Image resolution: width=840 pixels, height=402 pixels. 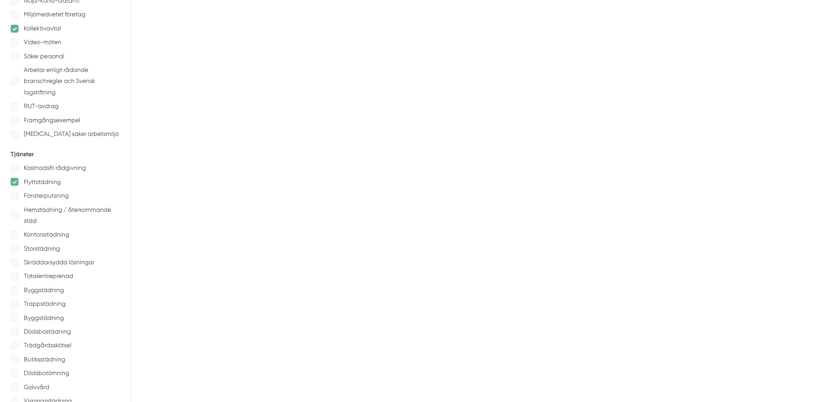 I want to click on p: Dödsbotömning, so click(x=46, y=373).